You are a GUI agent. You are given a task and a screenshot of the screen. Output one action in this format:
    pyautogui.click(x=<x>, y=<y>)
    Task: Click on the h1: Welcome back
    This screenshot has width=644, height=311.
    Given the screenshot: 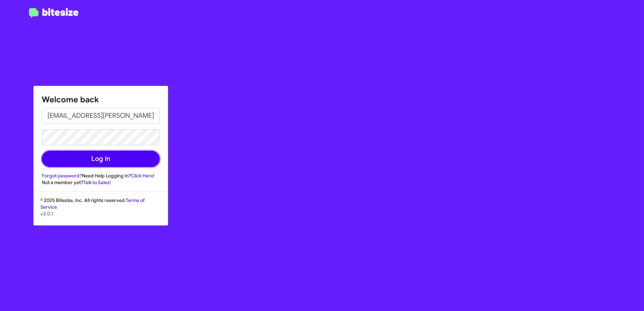 What is the action you would take?
    pyautogui.click(x=101, y=100)
    